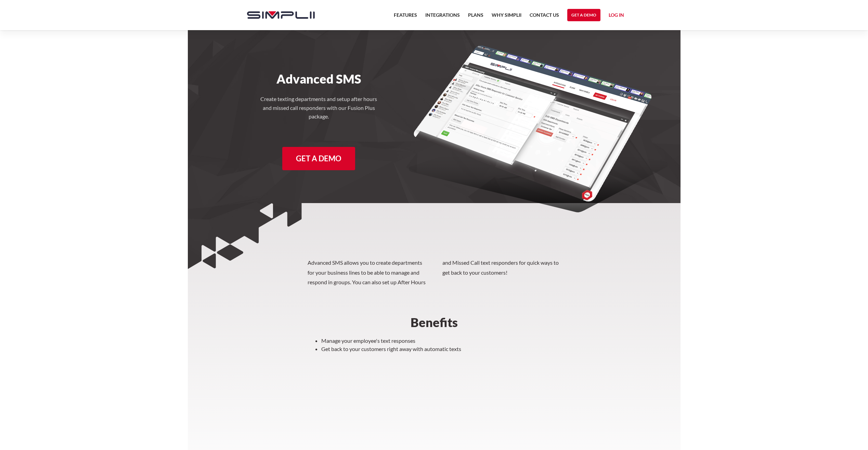 Image resolution: width=868 pixels, height=450 pixels. What do you see at coordinates (441, 349) in the screenshot?
I see `li: Get back to your customers right away with automatic texts` at bounding box center [441, 349].